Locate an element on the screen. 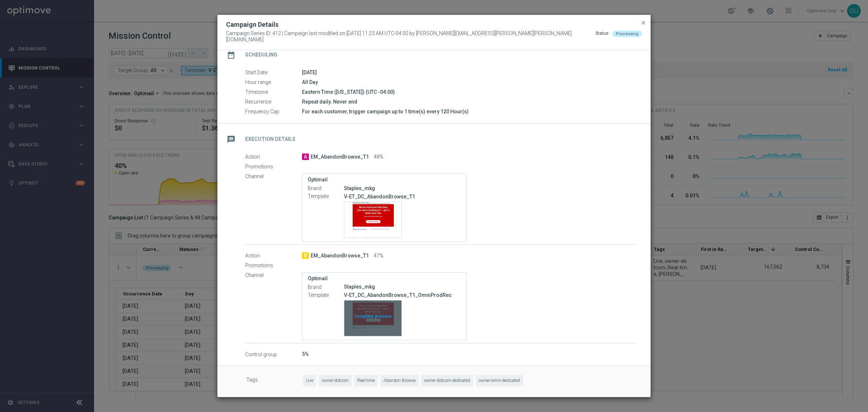 This screenshot has width=868, height=412. h2: Campaign Details is located at coordinates (252, 25).